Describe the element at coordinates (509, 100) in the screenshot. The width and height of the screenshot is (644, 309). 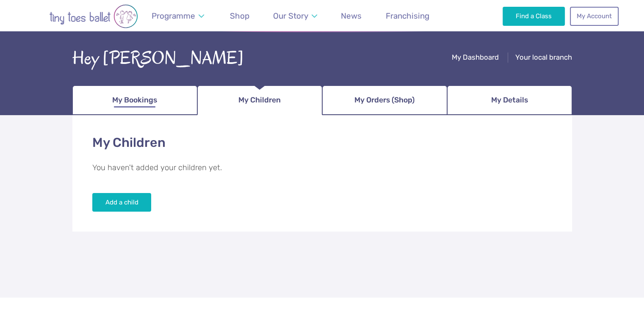
I see `a: My Details` at that location.